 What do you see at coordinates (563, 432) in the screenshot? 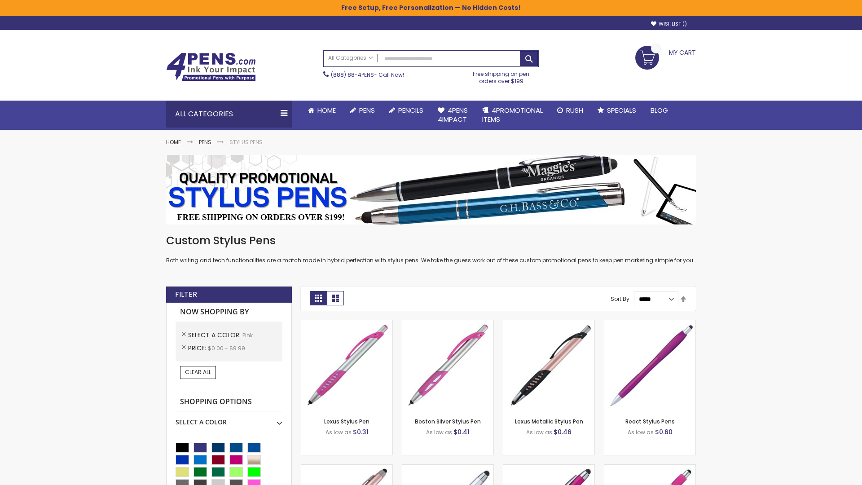
I see `span: $0.46` at bounding box center [563, 432].